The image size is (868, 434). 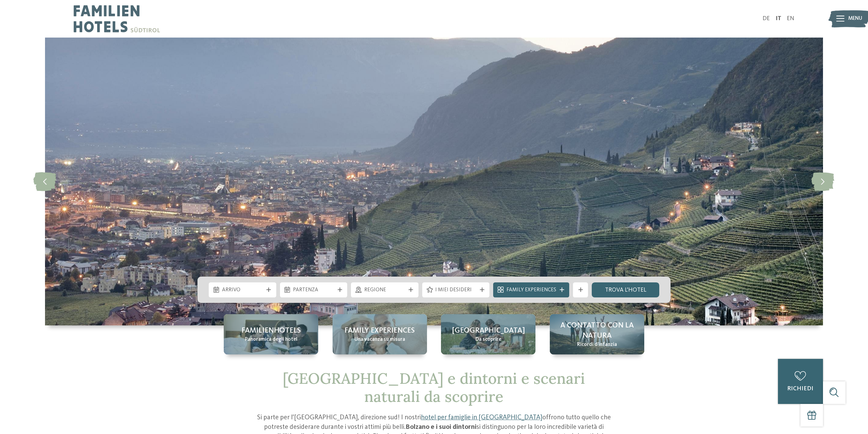 What do you see at coordinates (380, 334) in the screenshot?
I see `a: Bolzano e dintorni: tutte le attrazioni da scoprire Family experiences Una vacanza su misura` at bounding box center [380, 334].